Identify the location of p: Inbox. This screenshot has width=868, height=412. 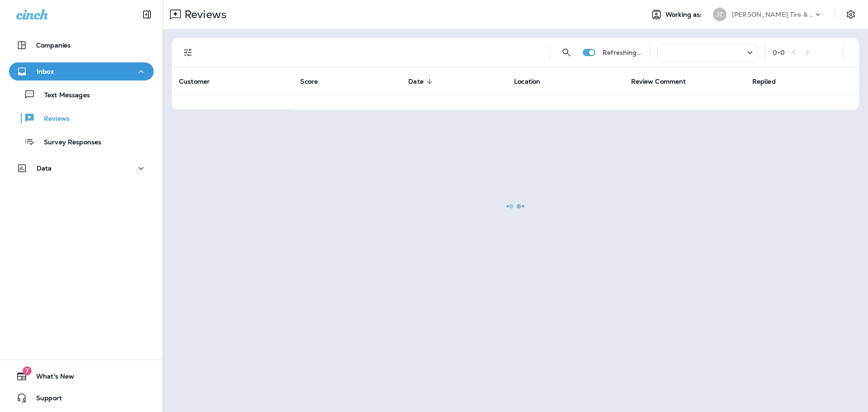
(45, 72).